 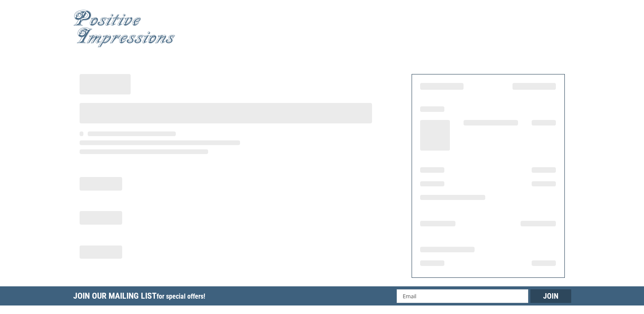 What do you see at coordinates (124, 28) in the screenshot?
I see `a: Positive Impressions` at bounding box center [124, 28].